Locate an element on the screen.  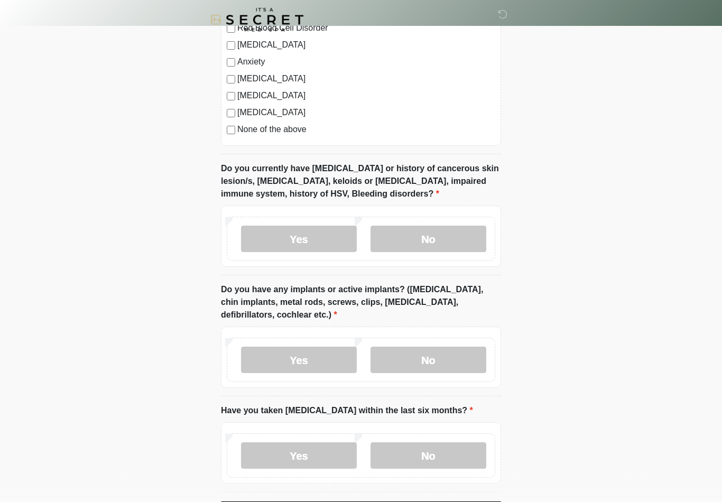
img: It's A Secret Med Spa Logo is located at coordinates (257, 20).